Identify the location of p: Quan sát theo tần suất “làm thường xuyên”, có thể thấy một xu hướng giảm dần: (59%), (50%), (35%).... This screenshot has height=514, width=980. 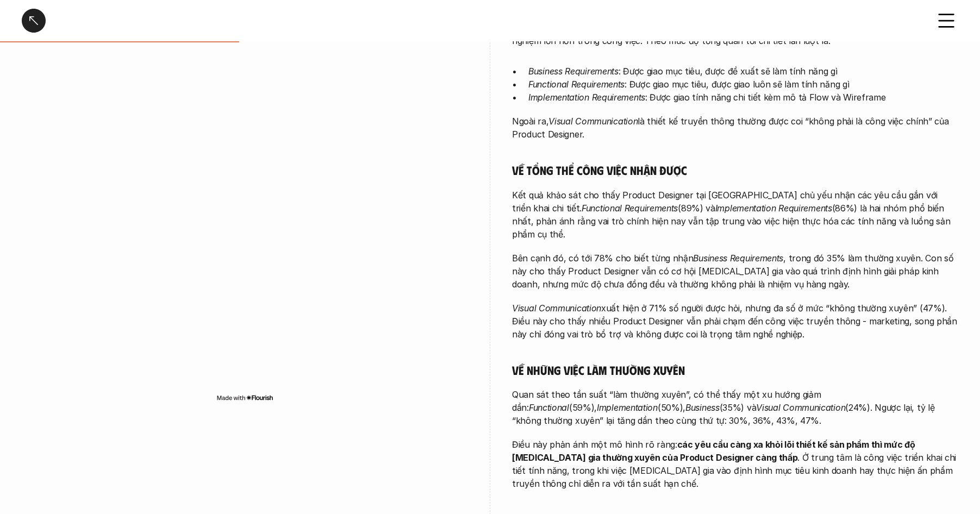
(735, 408).